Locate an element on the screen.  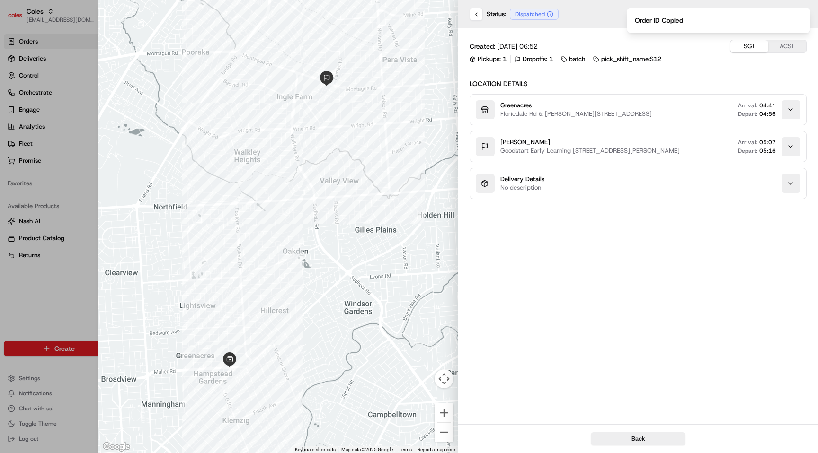
img: 1736555255976-a54dd68f-1ca7-489b-9aae-adbdc363a1c4 is located at coordinates (18, 99).